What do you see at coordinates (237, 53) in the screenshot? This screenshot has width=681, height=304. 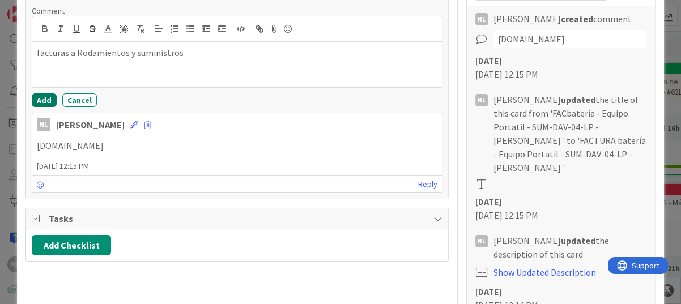 I see `p: facturas a Rodamientos y suministros` at bounding box center [237, 53].